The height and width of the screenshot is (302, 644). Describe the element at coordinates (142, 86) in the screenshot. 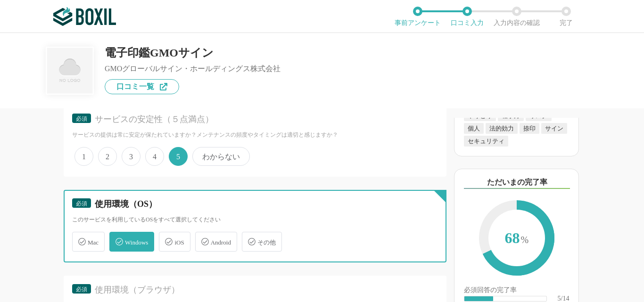

I see `a: 口コミ一覧` at that location.